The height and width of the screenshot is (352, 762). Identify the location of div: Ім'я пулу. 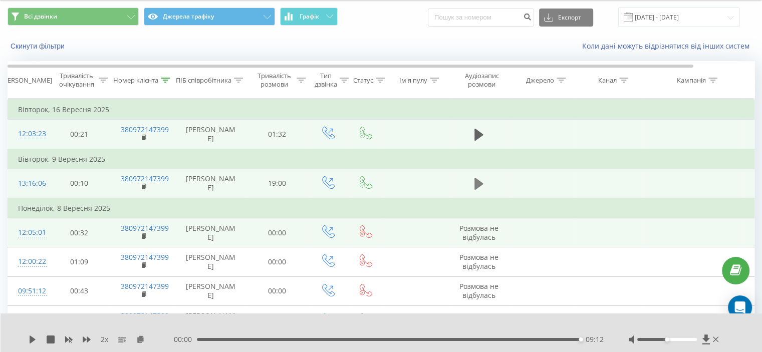
(413, 80).